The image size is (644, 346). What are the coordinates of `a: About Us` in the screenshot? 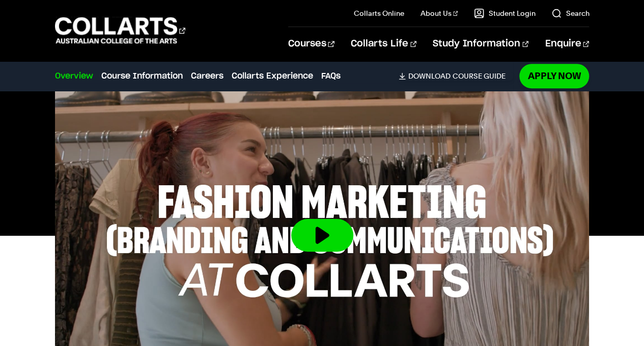 It's located at (439, 13).